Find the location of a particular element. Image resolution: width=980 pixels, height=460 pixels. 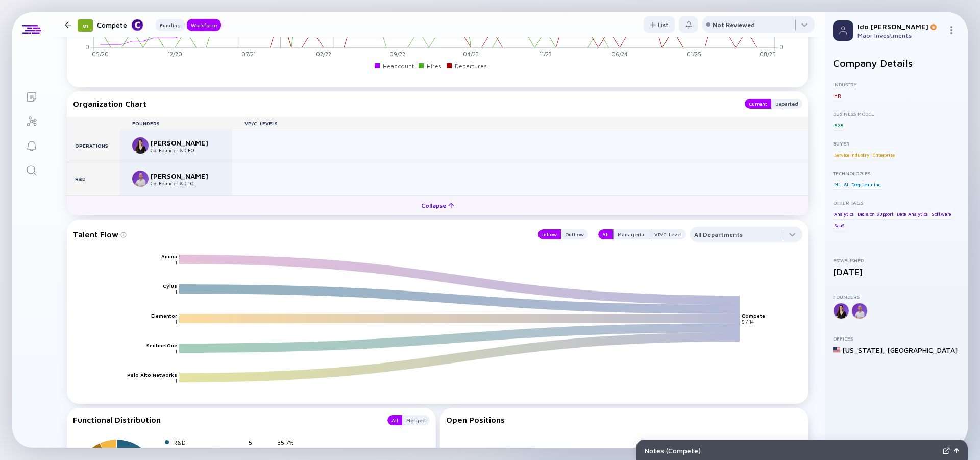

div: Current is located at coordinates (758, 103).